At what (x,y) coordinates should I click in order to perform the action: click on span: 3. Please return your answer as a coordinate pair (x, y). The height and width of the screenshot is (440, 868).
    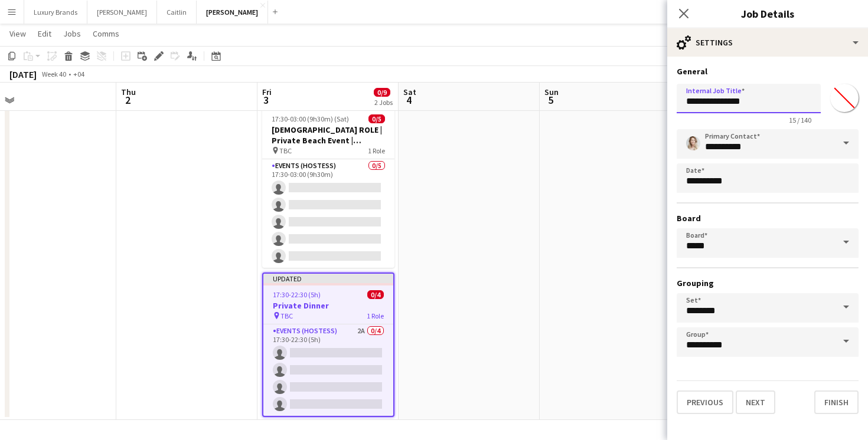
    Looking at the image, I should click on (266, 100).